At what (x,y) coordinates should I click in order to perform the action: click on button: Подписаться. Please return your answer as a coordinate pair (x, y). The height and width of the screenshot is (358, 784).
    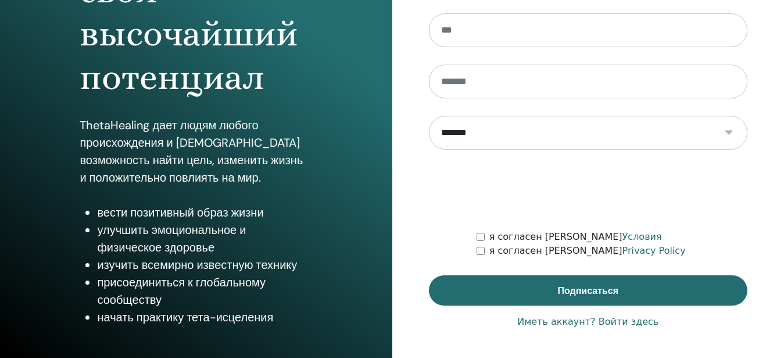
    Looking at the image, I should click on (588, 290).